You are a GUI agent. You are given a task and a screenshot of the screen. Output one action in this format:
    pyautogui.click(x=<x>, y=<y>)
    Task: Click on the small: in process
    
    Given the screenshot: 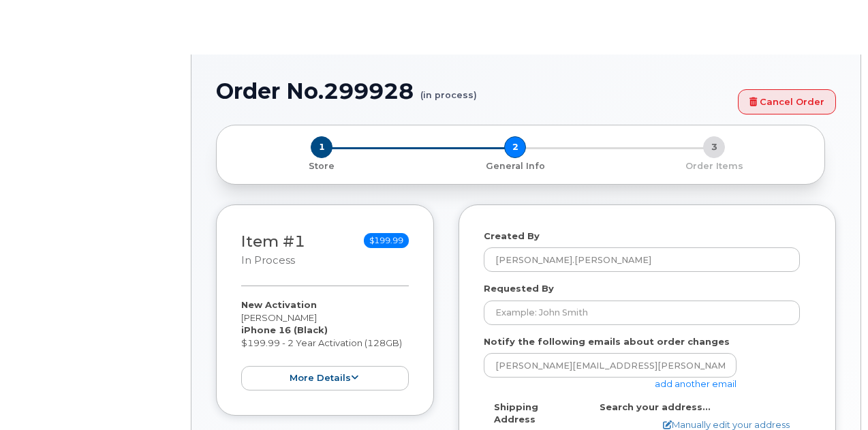 What is the action you would take?
    pyautogui.click(x=268, y=260)
    